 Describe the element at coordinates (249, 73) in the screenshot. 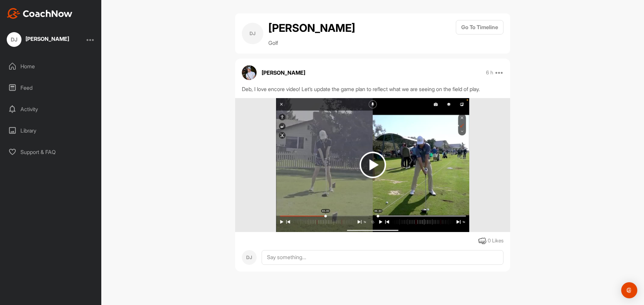

I see `img: avatar` at that location.